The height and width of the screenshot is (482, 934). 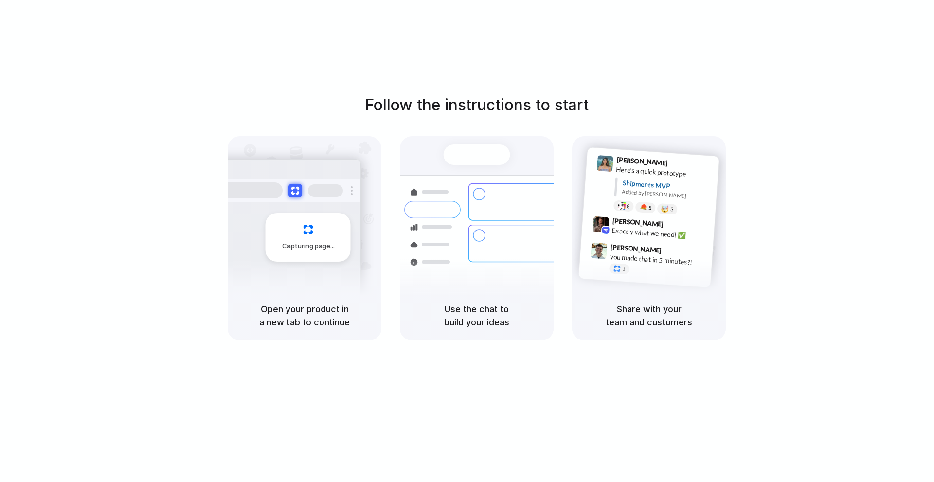 I want to click on div: Exactly what we need! ✅, so click(x=660, y=233).